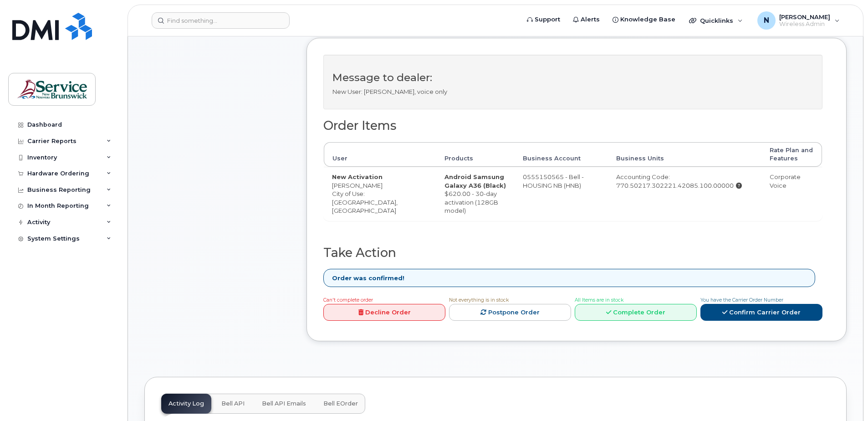 The height and width of the screenshot is (421, 868). I want to click on th: Business Account, so click(561, 155).